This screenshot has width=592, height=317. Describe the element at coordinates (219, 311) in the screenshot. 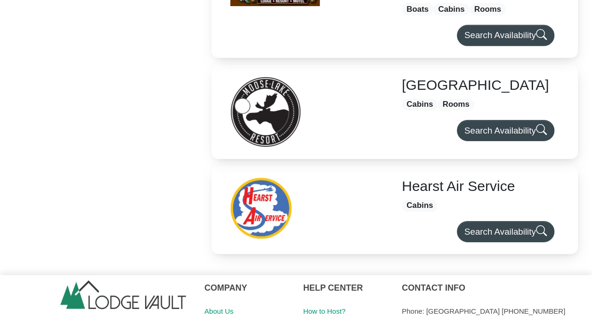

I see `a: About Us` at that location.